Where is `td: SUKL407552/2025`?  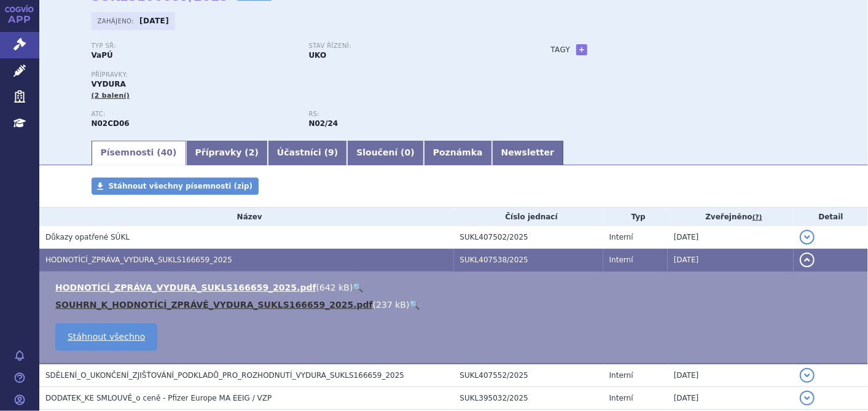 td: SUKL407552/2025 is located at coordinates (528, 376).